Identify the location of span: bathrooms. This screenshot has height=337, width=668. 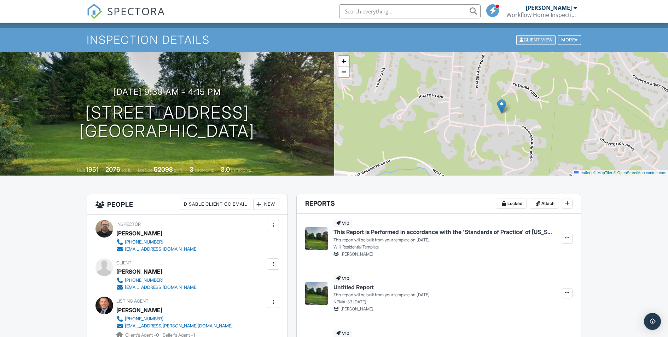
(241, 170).